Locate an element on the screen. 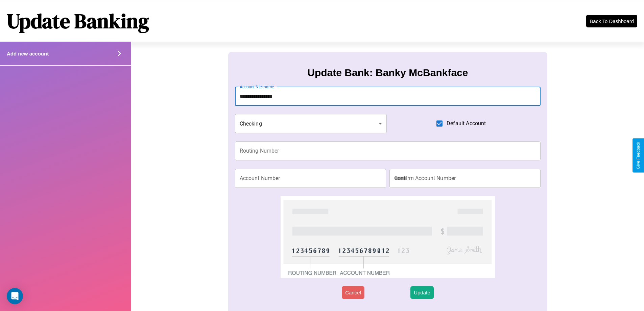 Image resolution: width=644 pixels, height=311 pixels. button: Cancel is located at coordinates (353, 292).